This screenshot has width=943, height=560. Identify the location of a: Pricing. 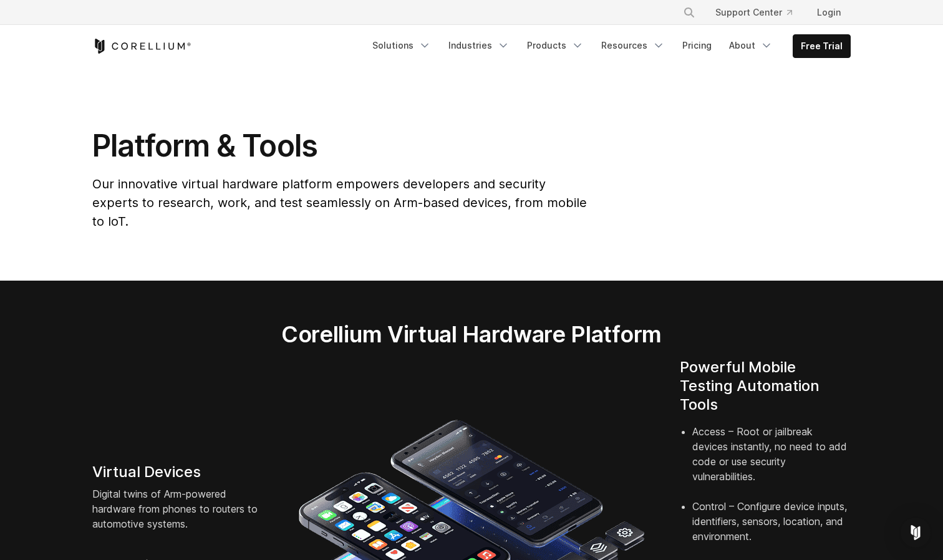
(697, 45).